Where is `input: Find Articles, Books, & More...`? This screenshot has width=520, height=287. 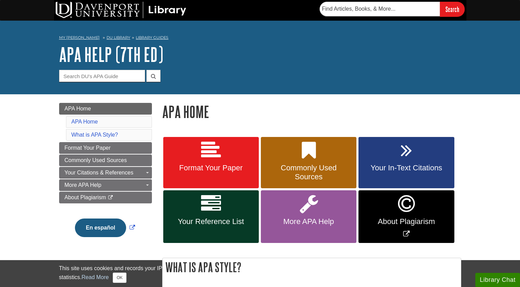
input: Find Articles, Books, & More... is located at coordinates (380, 9).